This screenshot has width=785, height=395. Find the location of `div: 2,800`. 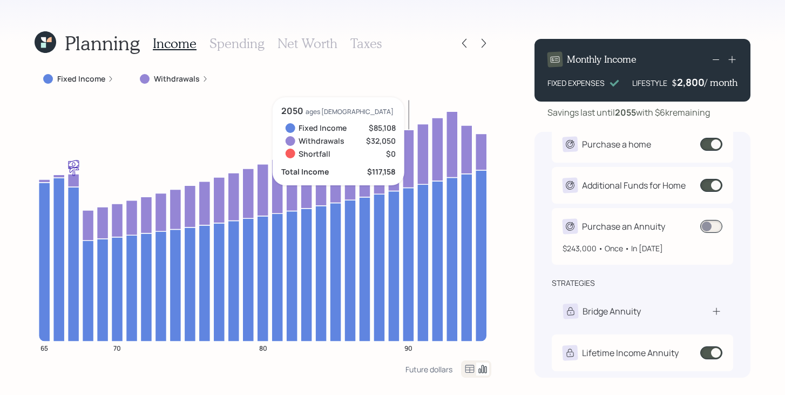

div: 2,800 is located at coordinates (691, 82).